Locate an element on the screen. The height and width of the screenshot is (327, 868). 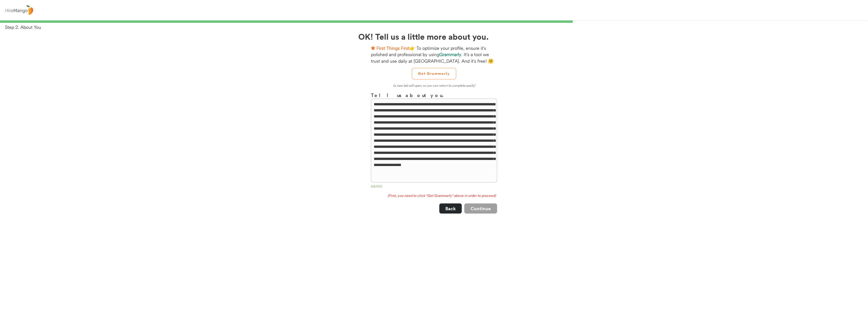
div: Step 2. About You is located at coordinates (436, 27).